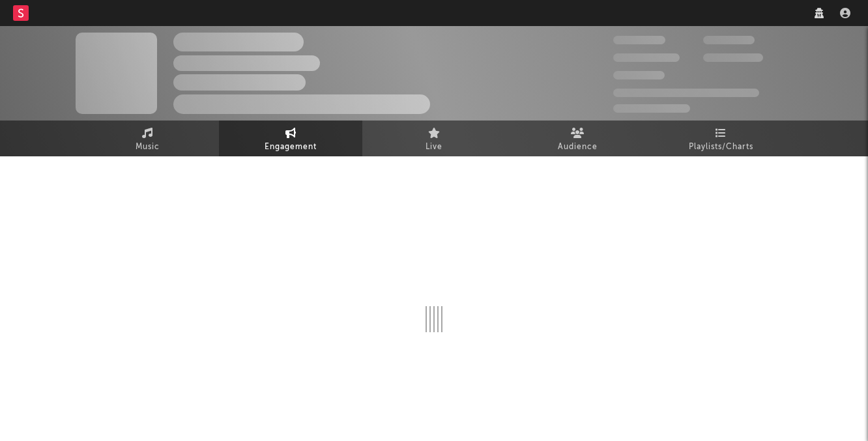 The image size is (868, 441). What do you see at coordinates (686, 92) in the screenshot?
I see `span: 50,000,000 Monthly Listeners` at bounding box center [686, 92].